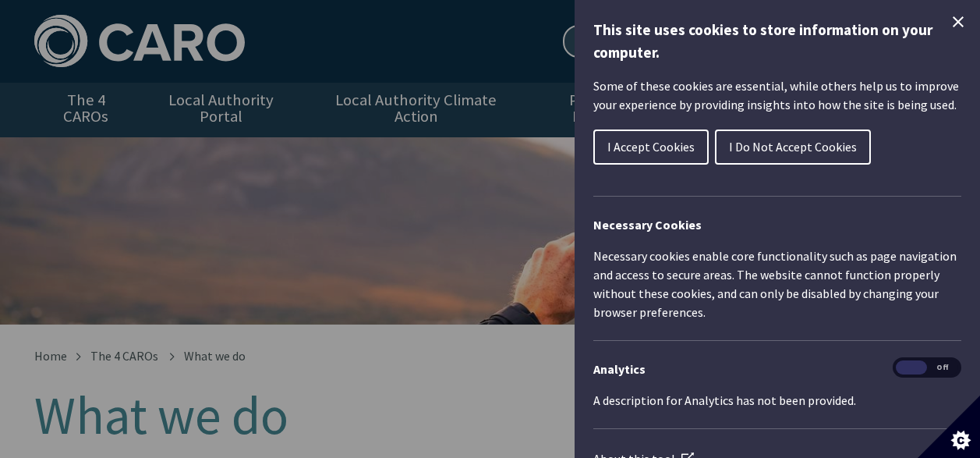  What do you see at coordinates (651, 146) in the screenshot?
I see `span: I Accept Cookies` at bounding box center [651, 146].